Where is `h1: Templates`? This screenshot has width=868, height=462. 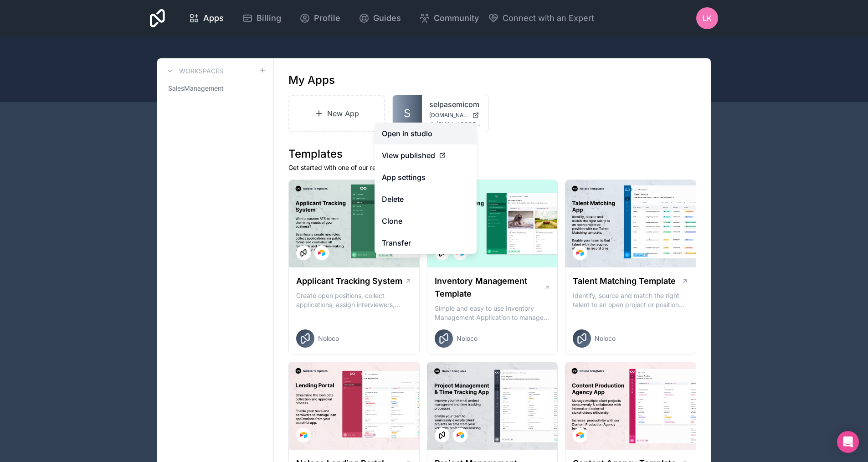
h1: Templates is located at coordinates (492, 154).